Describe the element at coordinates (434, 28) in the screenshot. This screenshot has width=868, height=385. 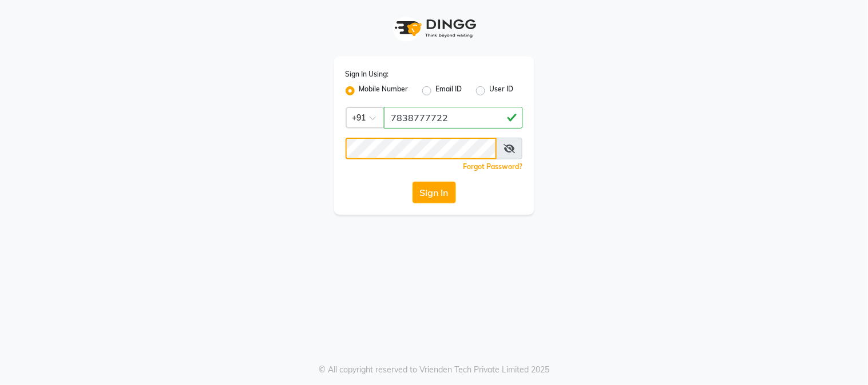
I see `img: logo1.svg` at that location.